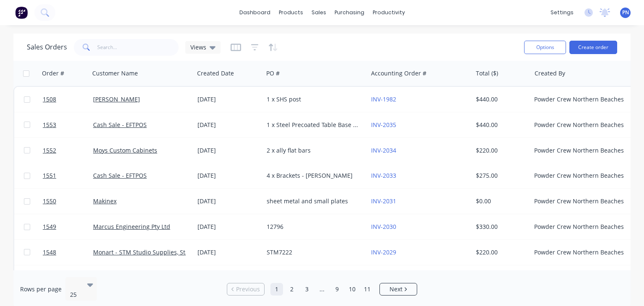 The image size is (644, 306). What do you see at coordinates (68, 227) in the screenshot?
I see `a: 1549` at bounding box center [68, 227].